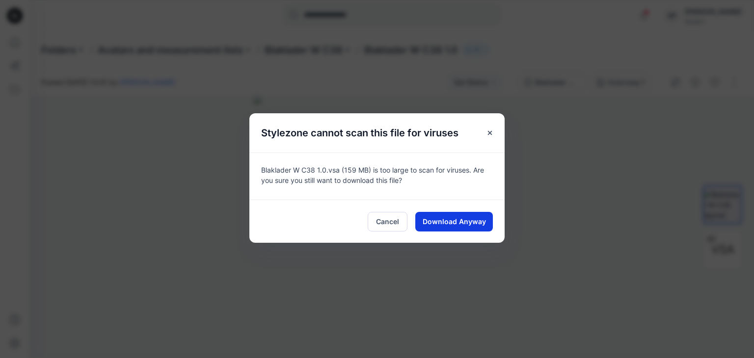 This screenshot has height=358, width=754. I want to click on span: Cancel, so click(387, 221).